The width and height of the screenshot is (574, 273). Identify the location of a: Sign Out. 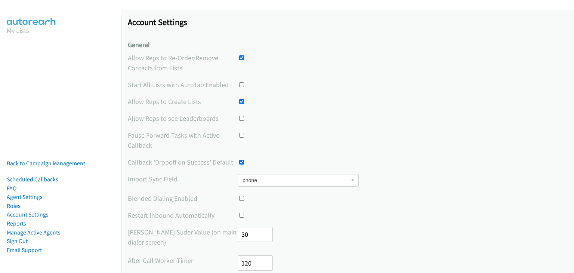
(17, 241).